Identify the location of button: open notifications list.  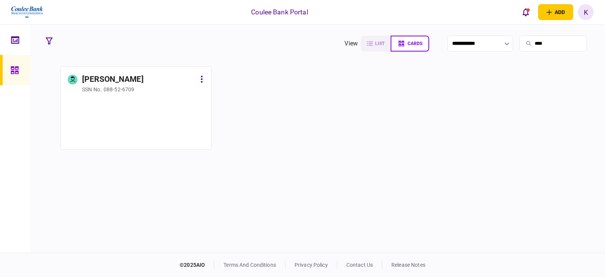
(526, 12).